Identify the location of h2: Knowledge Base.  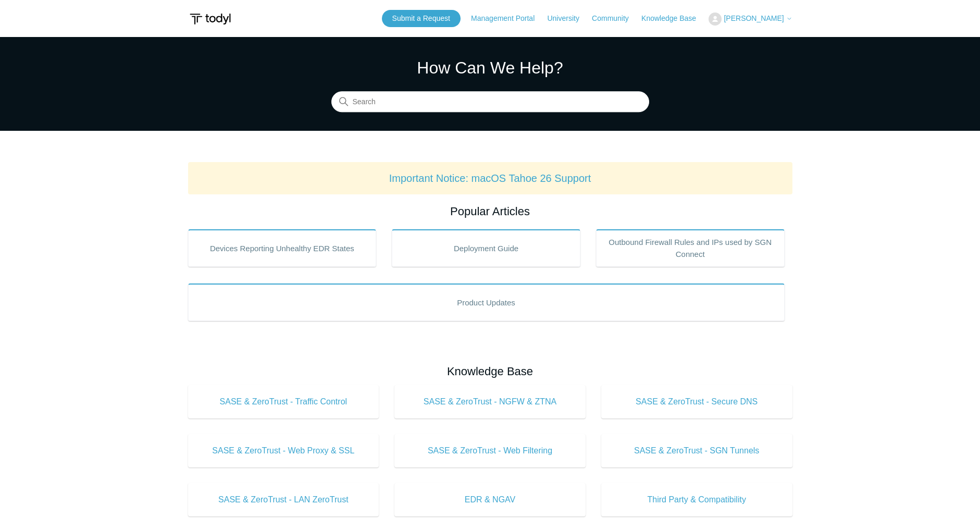
(490, 371).